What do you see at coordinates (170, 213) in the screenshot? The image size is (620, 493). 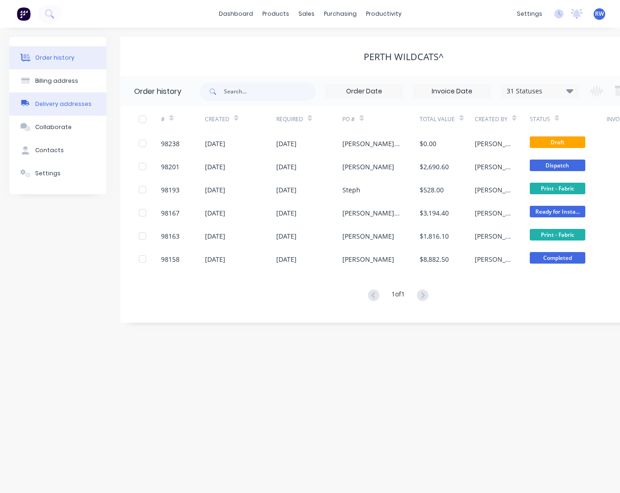 I see `div: 98167` at bounding box center [170, 213].